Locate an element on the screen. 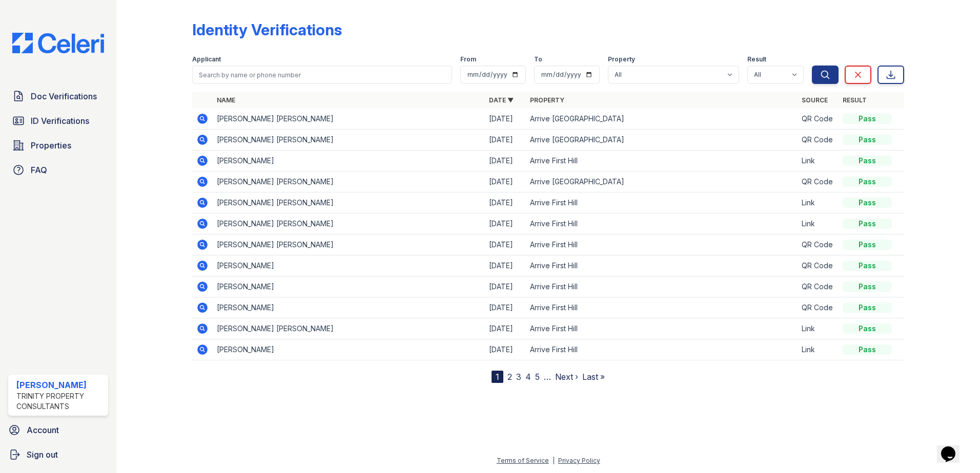 This screenshot has width=980, height=473. a: FAQ is located at coordinates (58, 170).